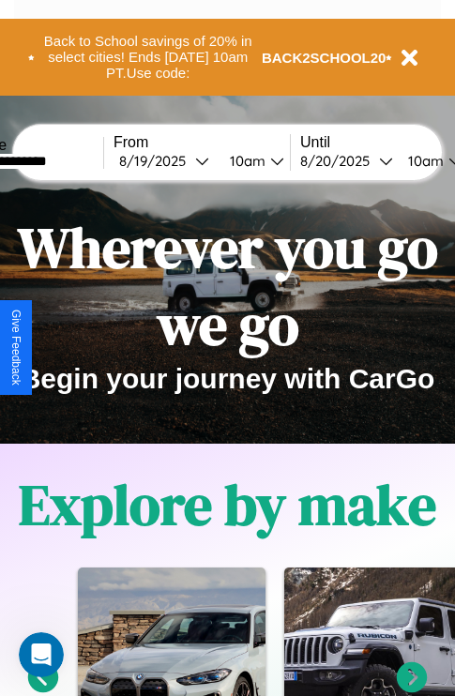 The width and height of the screenshot is (455, 696). What do you see at coordinates (324, 57) in the screenshot?
I see `b: BACK2SCHOOL20` at bounding box center [324, 57].